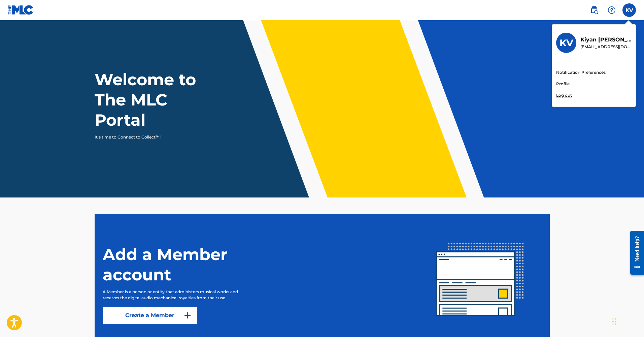  Describe the element at coordinates (177, 295) in the screenshot. I see `p: A Member is a person or entity that administers musical works and receives the digital audio mech...` at that location.